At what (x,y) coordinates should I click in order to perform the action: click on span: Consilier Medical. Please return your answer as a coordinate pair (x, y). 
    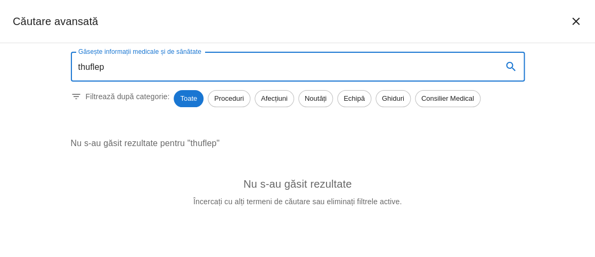
    Looking at the image, I should click on (448, 99).